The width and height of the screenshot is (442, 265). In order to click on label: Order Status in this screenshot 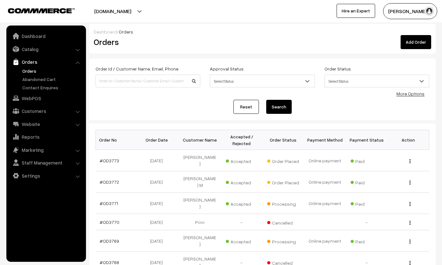, I will do `click(338, 68)`.